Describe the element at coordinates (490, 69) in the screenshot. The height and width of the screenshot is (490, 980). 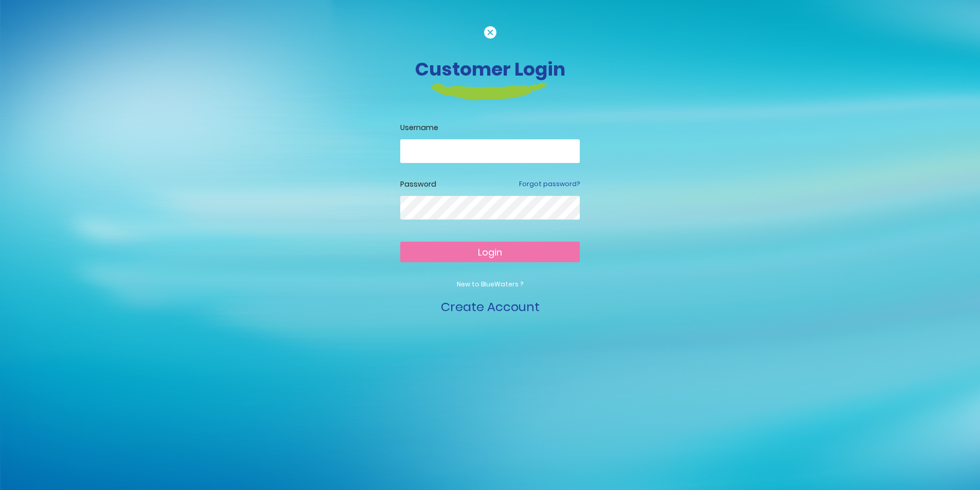
I see `h3: Customer Login` at that location.